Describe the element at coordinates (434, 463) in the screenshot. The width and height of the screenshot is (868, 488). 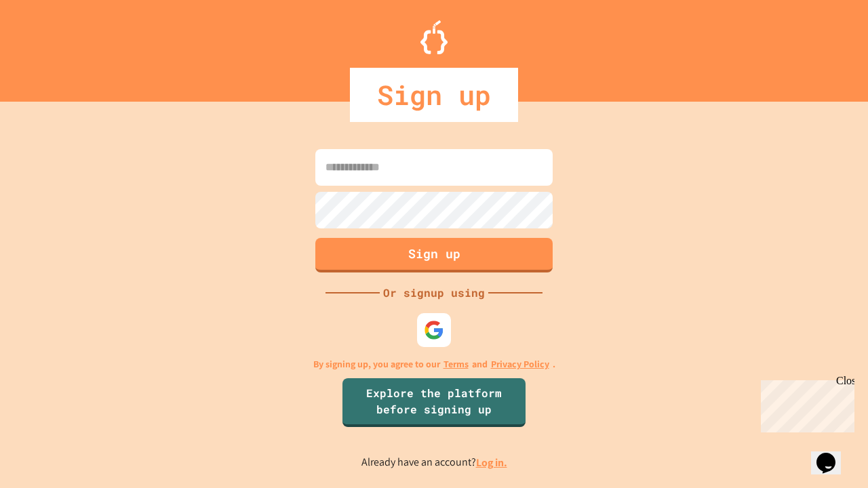
I see `p: Already have an account?` at that location.